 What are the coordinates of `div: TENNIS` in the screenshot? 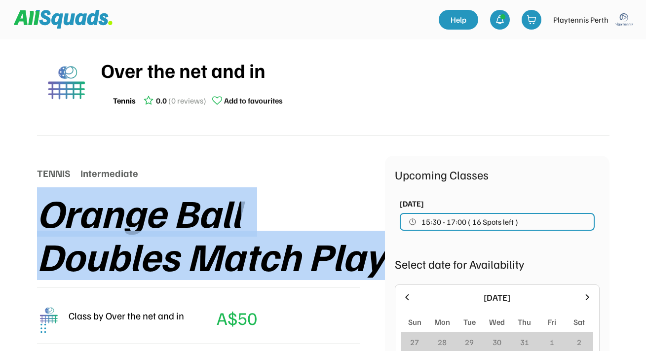 It's located at (54, 173).